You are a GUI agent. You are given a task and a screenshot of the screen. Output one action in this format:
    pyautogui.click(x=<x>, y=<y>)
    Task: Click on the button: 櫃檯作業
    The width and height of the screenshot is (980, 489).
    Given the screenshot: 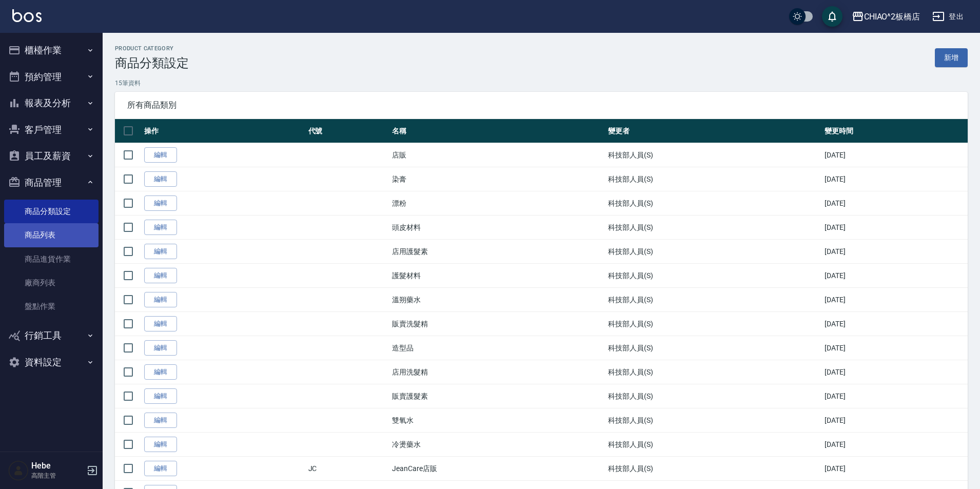 What is the action you would take?
    pyautogui.click(x=51, y=50)
    